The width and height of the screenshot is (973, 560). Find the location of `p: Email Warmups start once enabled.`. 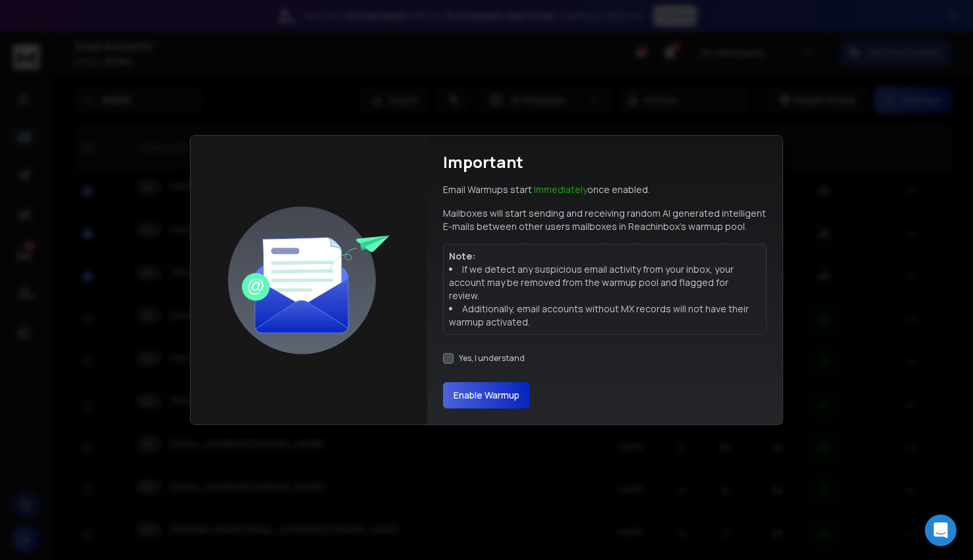

p: Email Warmups start once enabled. is located at coordinates (547, 190).